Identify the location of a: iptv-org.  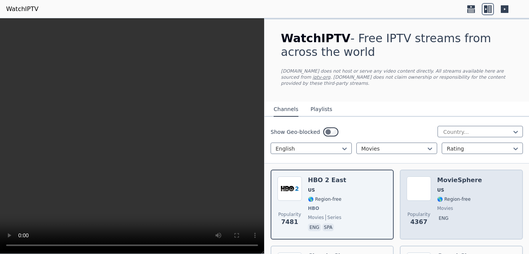
(321, 77).